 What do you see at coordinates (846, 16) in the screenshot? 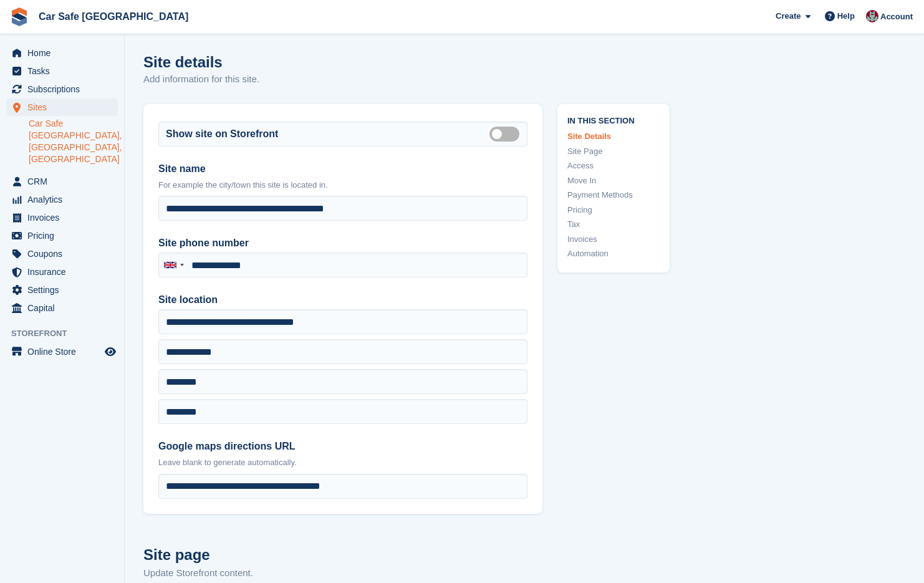
I see `span: Help` at bounding box center [846, 16].